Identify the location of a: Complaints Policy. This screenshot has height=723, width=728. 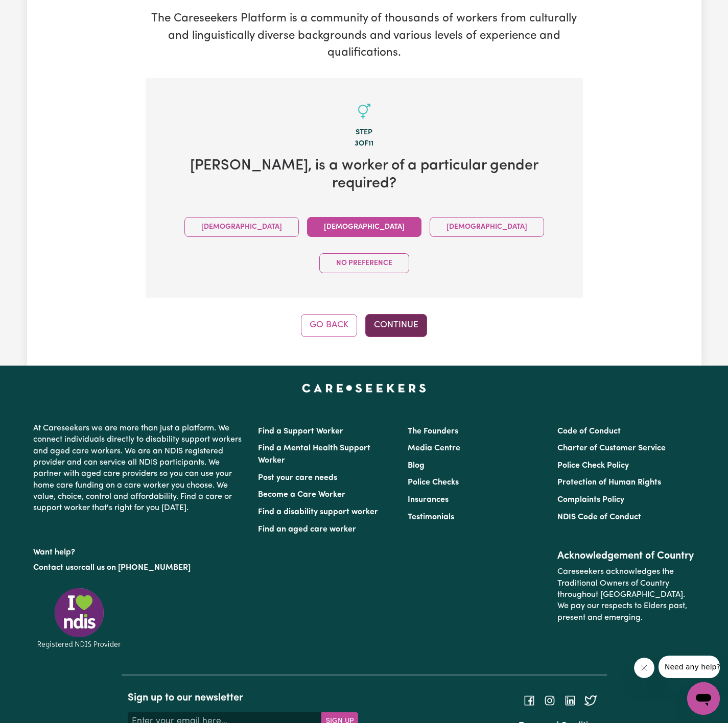
(590, 501).